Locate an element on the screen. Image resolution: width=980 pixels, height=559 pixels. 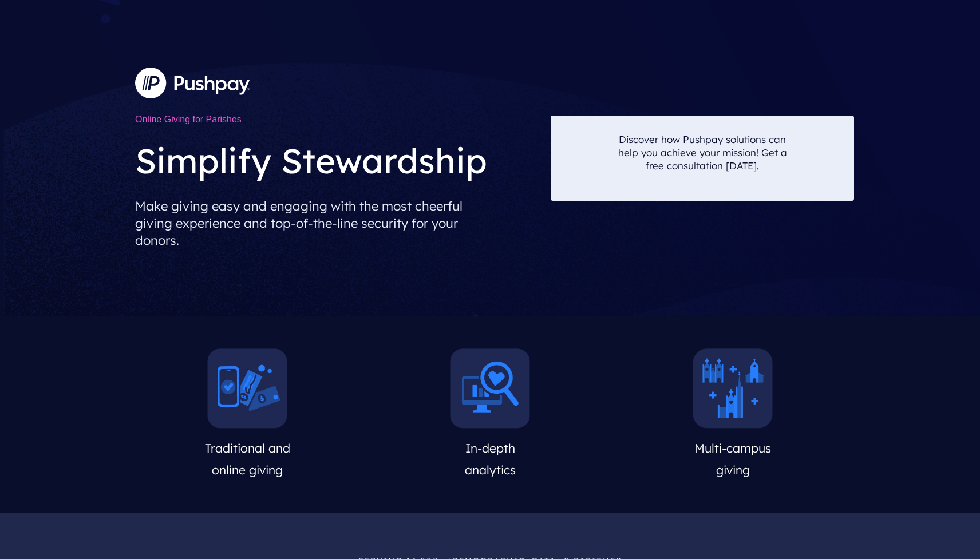
h1: Online Giving for Parishes is located at coordinates (338, 120).